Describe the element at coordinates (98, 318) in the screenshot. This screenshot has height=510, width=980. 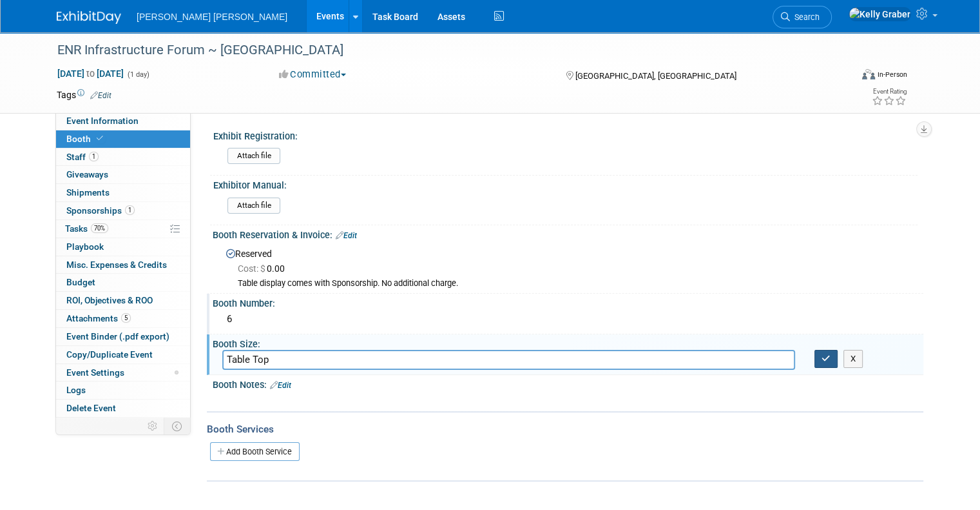
I see `span: Attachments` at that location.